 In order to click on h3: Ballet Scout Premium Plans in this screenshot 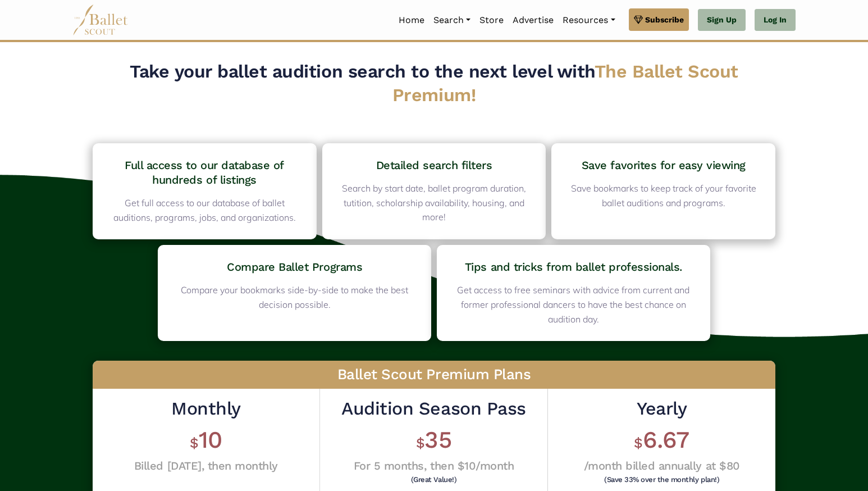, I will do `click(434, 375)`.